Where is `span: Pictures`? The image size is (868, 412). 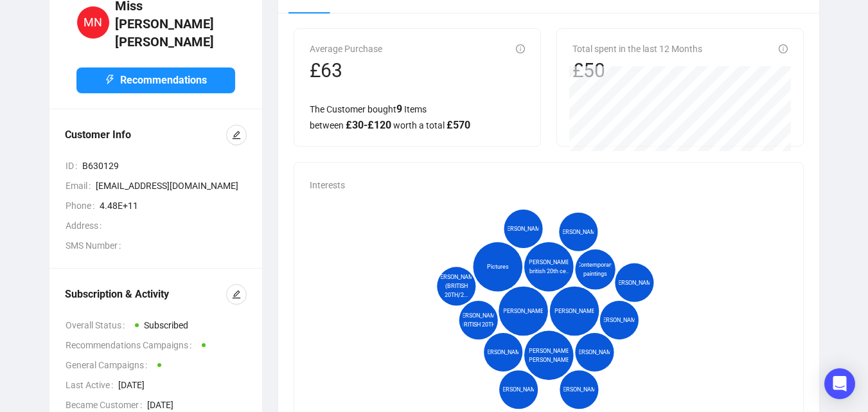 span: Pictures is located at coordinates (497, 267).